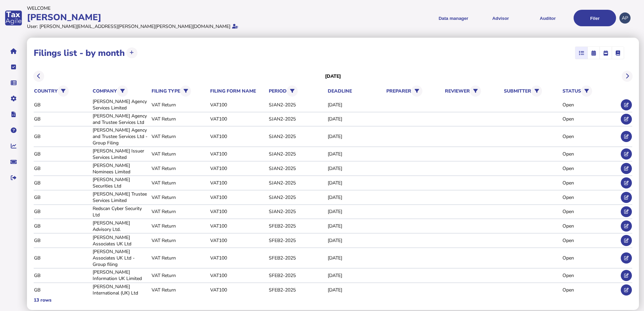 This screenshot has width=644, height=311. What do you see at coordinates (14, 162) in the screenshot?
I see `button: Raise a support ticket` at bounding box center [14, 162].